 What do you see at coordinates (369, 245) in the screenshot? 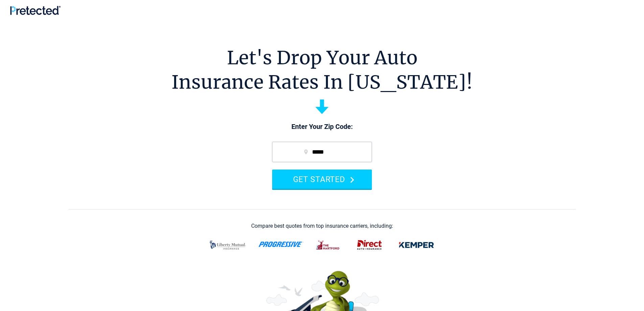
I see `img: direct` at bounding box center [369, 245].